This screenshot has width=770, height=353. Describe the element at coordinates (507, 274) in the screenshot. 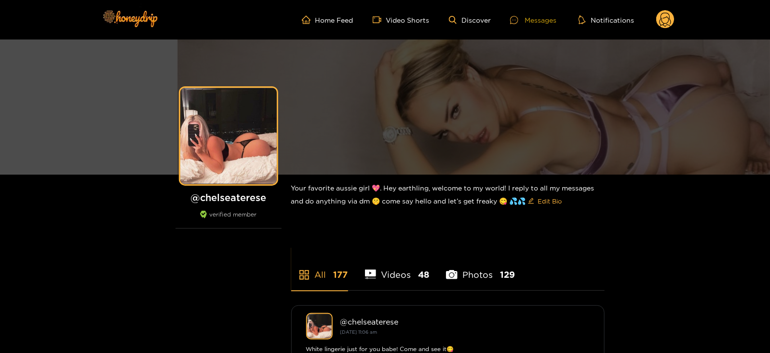

I see `span: 129` at that location.